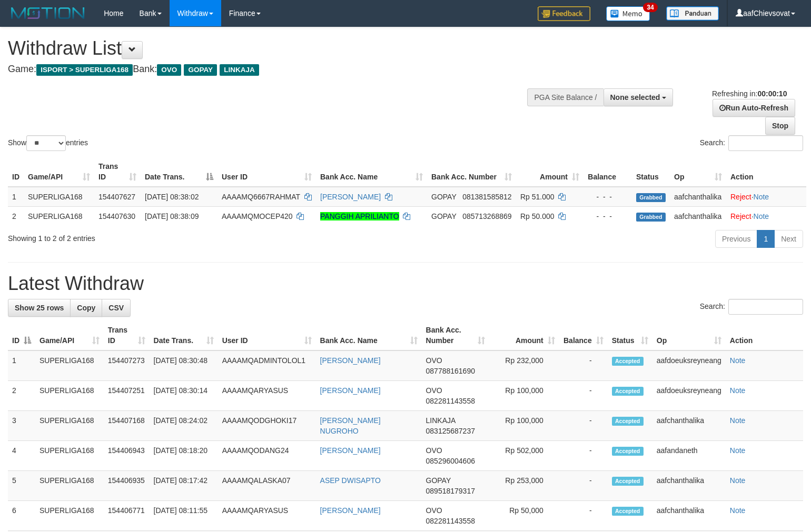 The width and height of the screenshot is (811, 532). Describe the element at coordinates (772, 94) in the screenshot. I see `strong: 00:00:10` at that location.